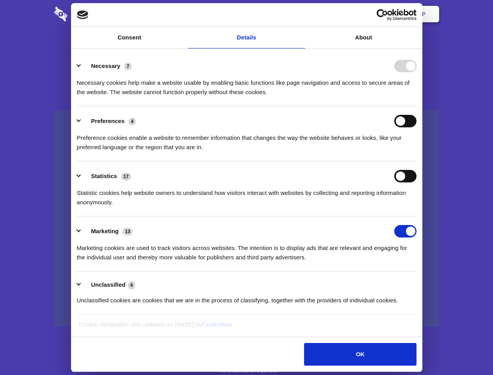  What do you see at coordinates (107, 231) in the screenshot?
I see `button: Marketing (13)` at bounding box center [107, 231].